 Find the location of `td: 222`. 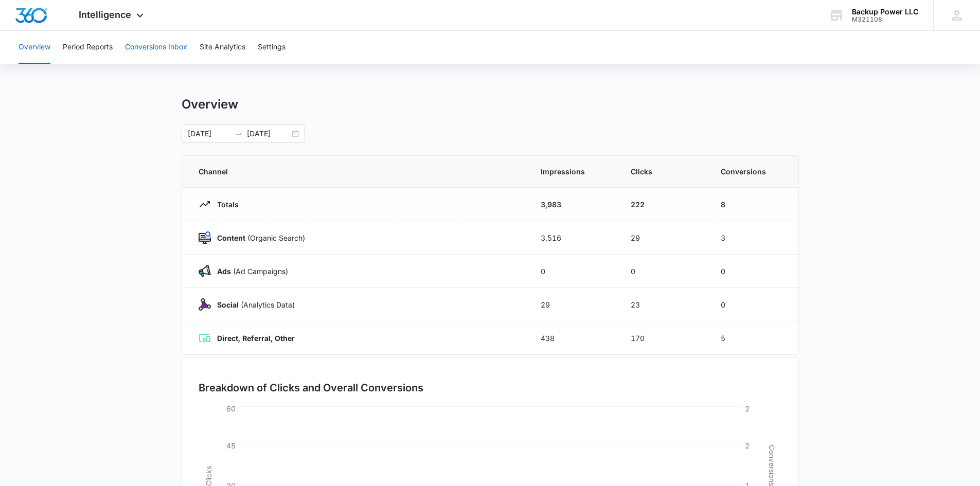

td: 222 is located at coordinates (663, 204).